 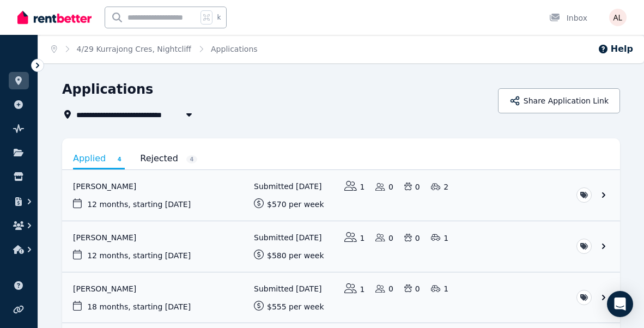 What do you see at coordinates (568, 18) in the screenshot?
I see `div: Inbox` at bounding box center [568, 18].